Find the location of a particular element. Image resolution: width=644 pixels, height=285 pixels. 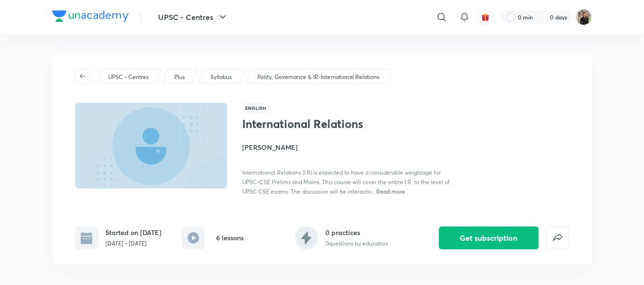

p: UPSC - Centres is located at coordinates (128, 77).